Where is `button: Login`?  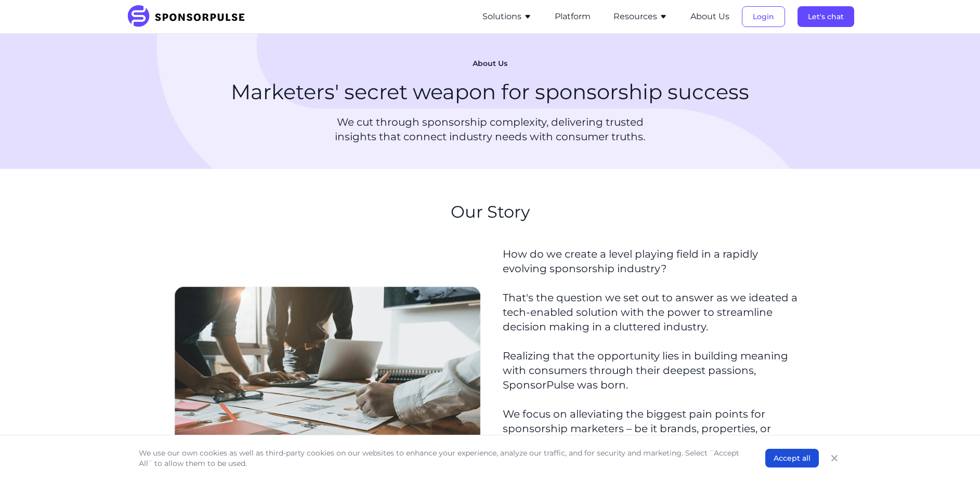
button: Login is located at coordinates (764, 16).